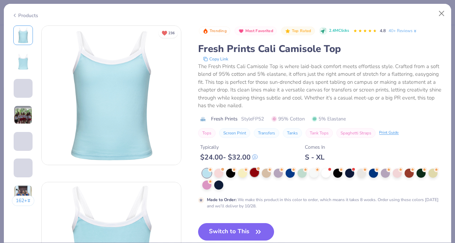 This screenshot has width=455, height=243. Describe the element at coordinates (23, 62) in the screenshot. I see `img: Back` at that location.